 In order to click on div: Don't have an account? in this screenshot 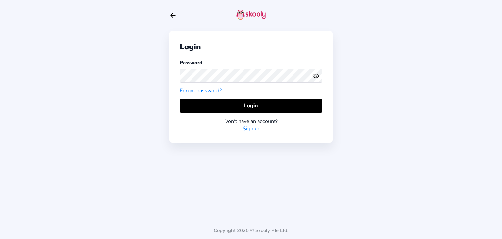, I will do `click(251, 121)`.